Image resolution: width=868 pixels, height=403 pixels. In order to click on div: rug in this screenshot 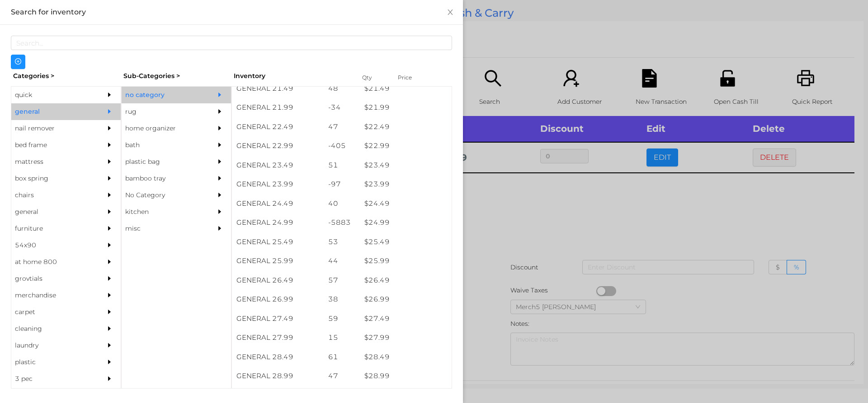, I will do `click(163, 111)`.